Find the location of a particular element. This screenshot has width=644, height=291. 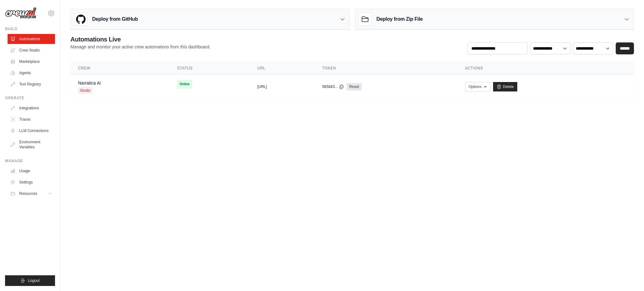

span: Resources is located at coordinates (28, 194).